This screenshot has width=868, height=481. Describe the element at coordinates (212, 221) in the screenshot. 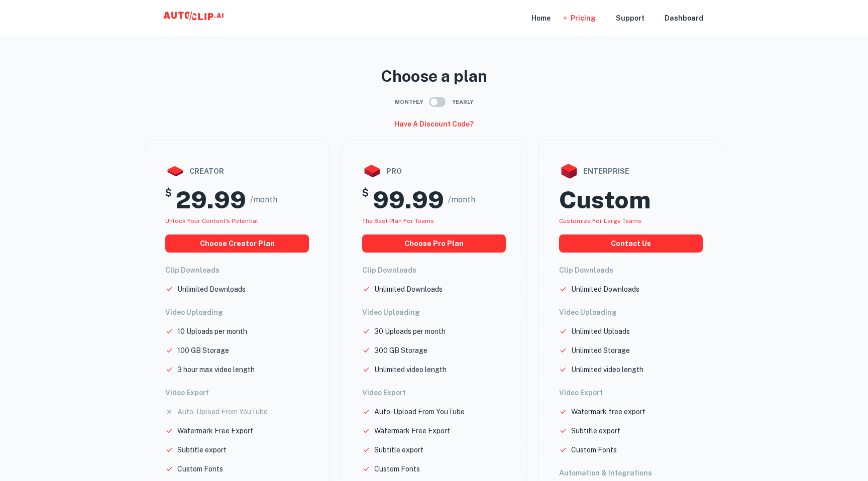

I see `span: Unlock your Content's potential` at that location.